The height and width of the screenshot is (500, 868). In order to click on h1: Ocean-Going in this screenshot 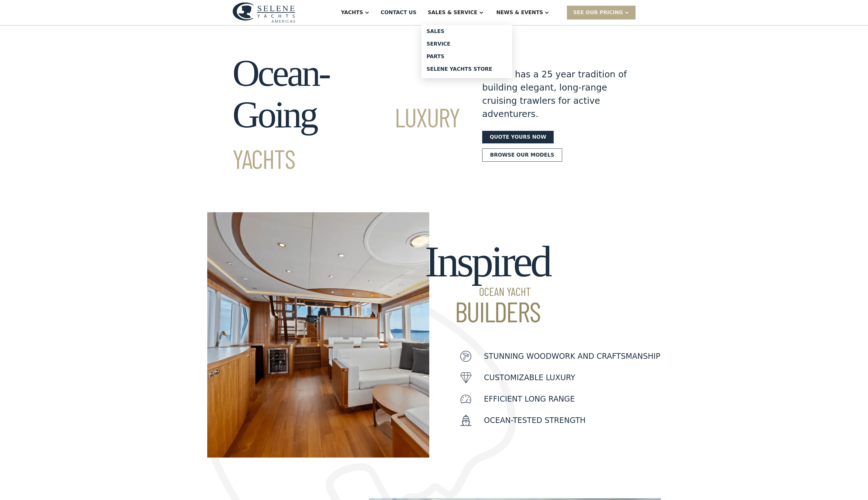, I will do `click(346, 115)`.